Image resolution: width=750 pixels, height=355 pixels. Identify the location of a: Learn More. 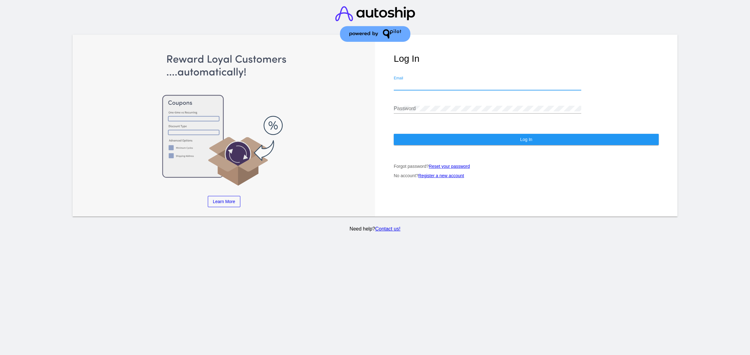
(224, 202).